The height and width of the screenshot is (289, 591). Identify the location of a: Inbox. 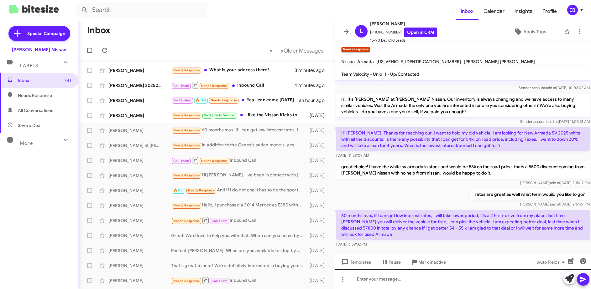
(467, 11).